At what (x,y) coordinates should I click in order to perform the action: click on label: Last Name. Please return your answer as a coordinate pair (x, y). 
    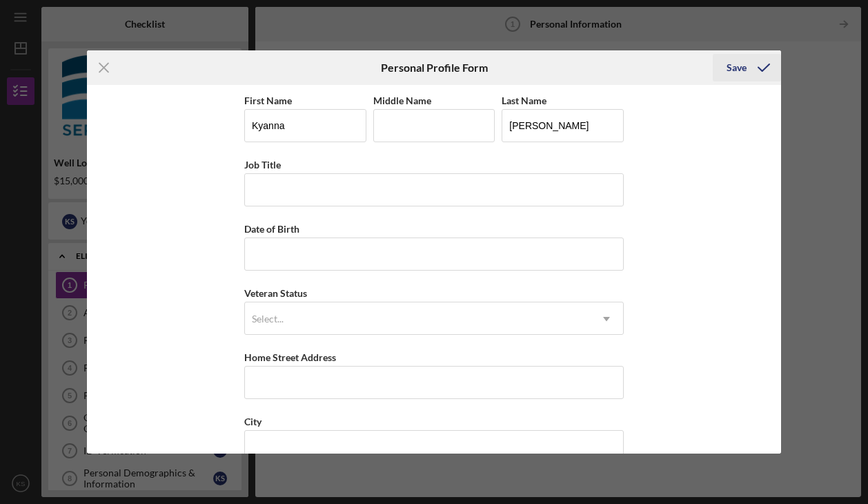
    Looking at the image, I should click on (523, 100).